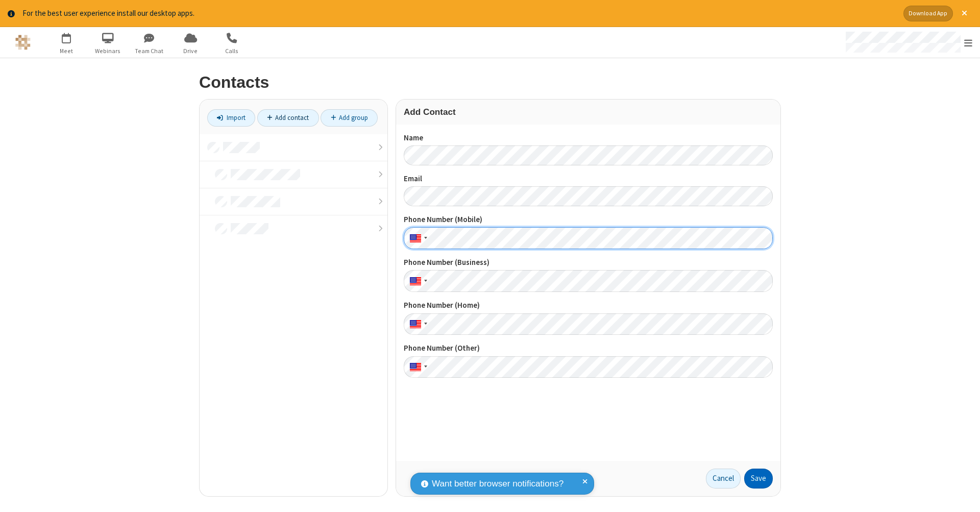 This screenshot has width=980, height=512. I want to click on a: Cancel, so click(723, 479).